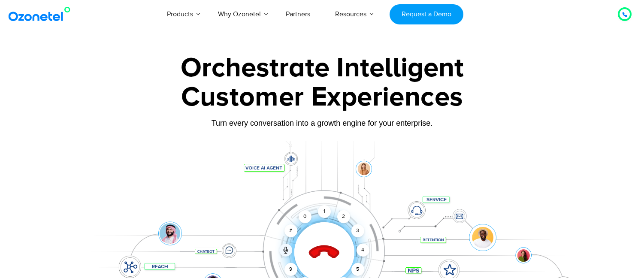  What do you see at coordinates (357, 270) in the screenshot?
I see `div: 5` at bounding box center [357, 270].